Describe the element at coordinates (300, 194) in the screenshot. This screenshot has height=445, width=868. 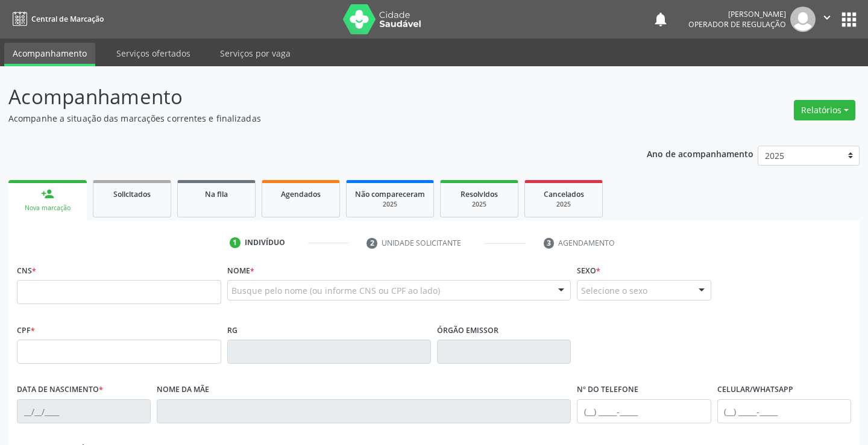
I see `span: Agendados` at that location.